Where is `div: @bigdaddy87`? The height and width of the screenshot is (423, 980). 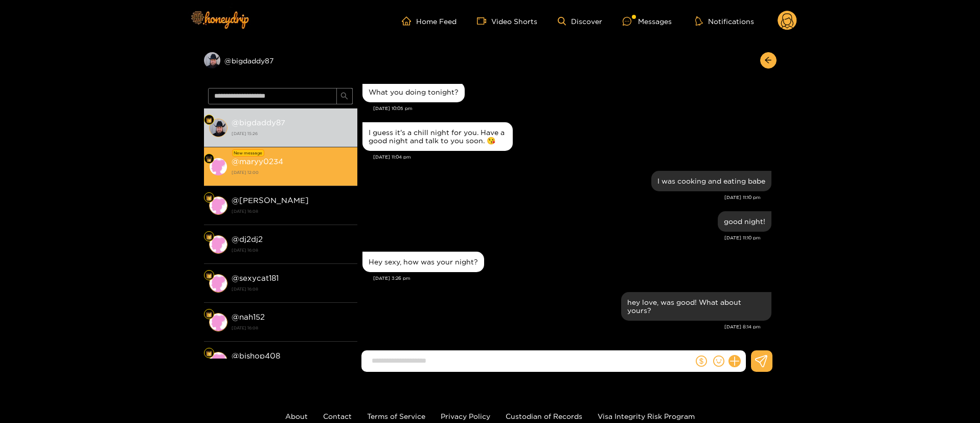
div: @bigdaddy87 is located at coordinates (281, 61).